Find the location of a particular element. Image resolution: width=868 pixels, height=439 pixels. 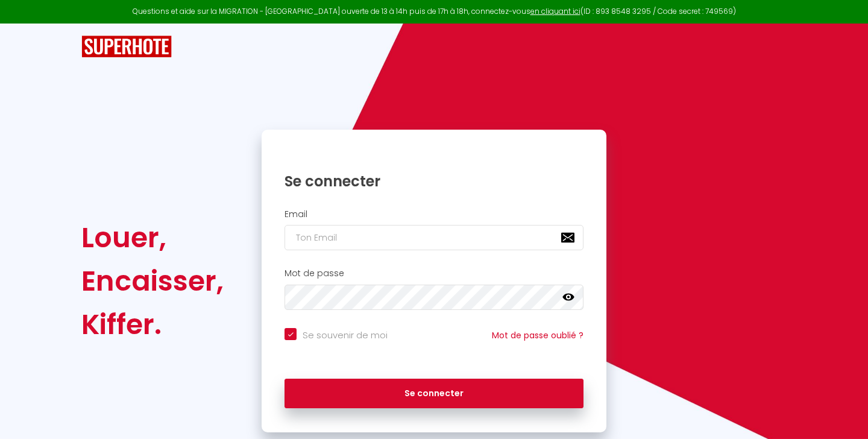

input: Ton Email is located at coordinates (434, 238).